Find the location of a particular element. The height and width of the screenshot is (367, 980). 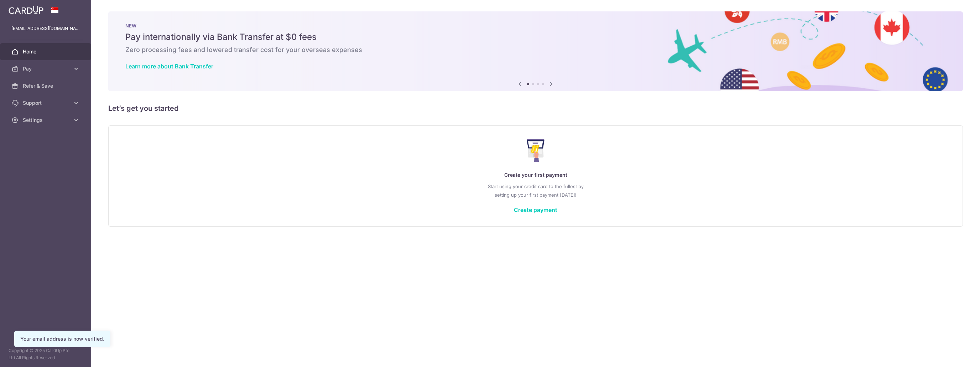

a: Create payment is located at coordinates (536, 210).